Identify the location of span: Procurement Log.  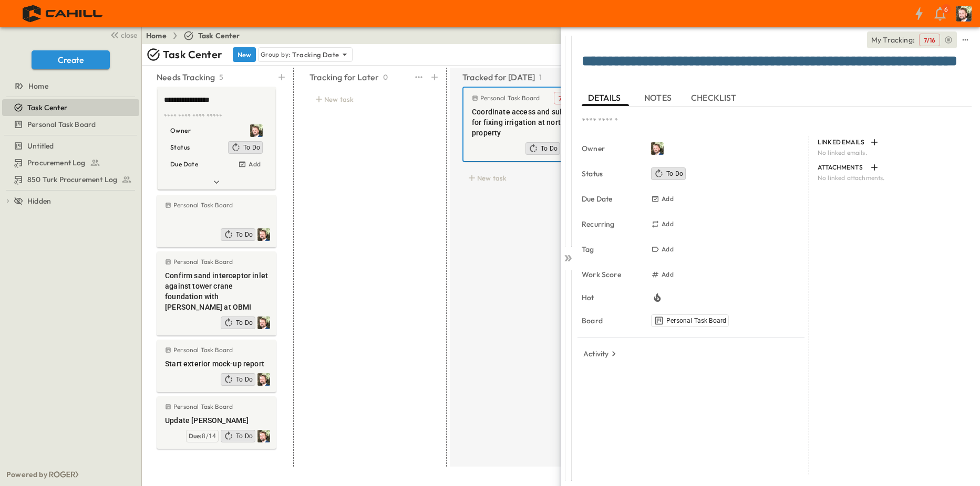
(57, 163).